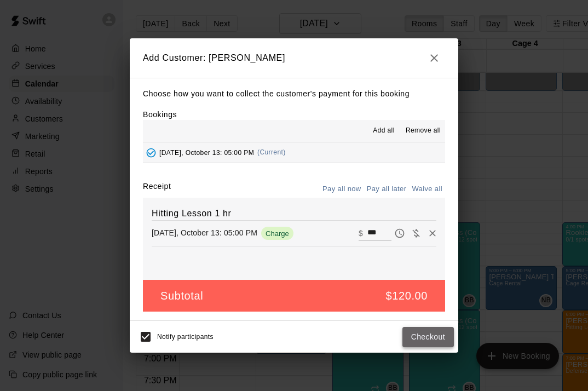 The width and height of the screenshot is (588, 391). What do you see at coordinates (400, 232) in the screenshot?
I see `span: Pay later` at bounding box center [400, 232].